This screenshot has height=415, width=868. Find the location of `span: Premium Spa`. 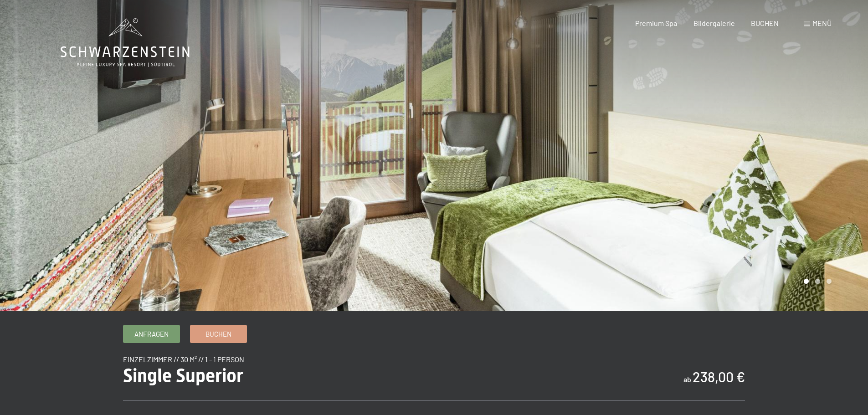

span: Premium Spa is located at coordinates (656, 23).